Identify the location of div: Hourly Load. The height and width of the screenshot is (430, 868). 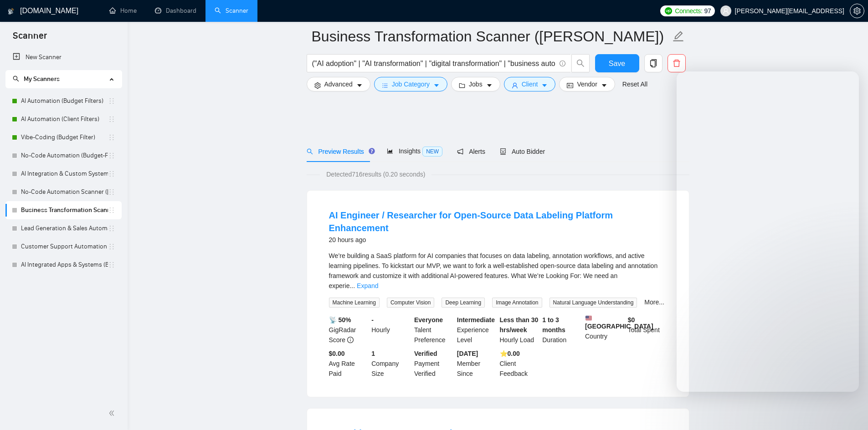
(520, 330).